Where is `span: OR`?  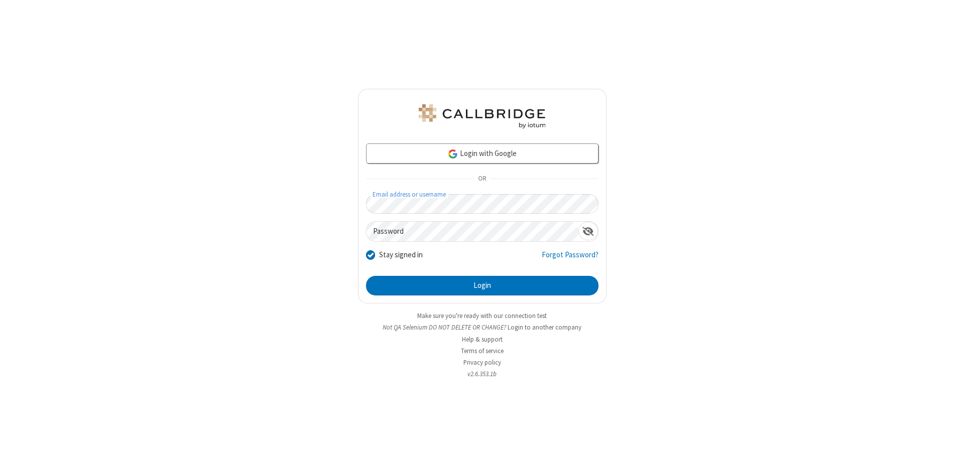
span: OR is located at coordinates (482, 179).